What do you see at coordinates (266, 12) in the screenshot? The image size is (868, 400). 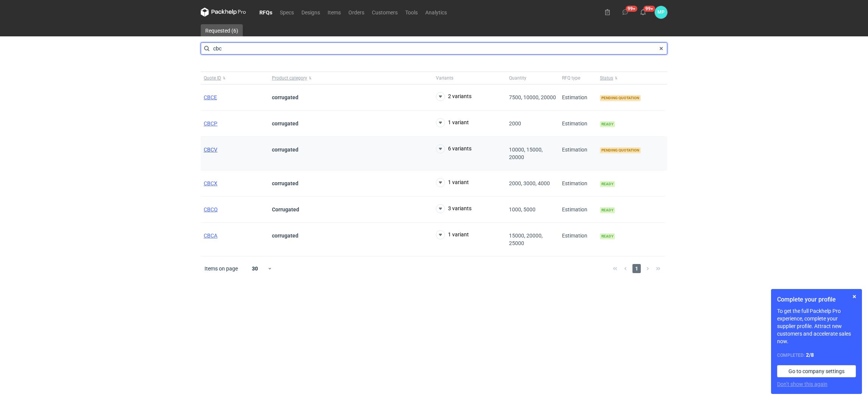 I see `a: RFQs` at bounding box center [266, 12].